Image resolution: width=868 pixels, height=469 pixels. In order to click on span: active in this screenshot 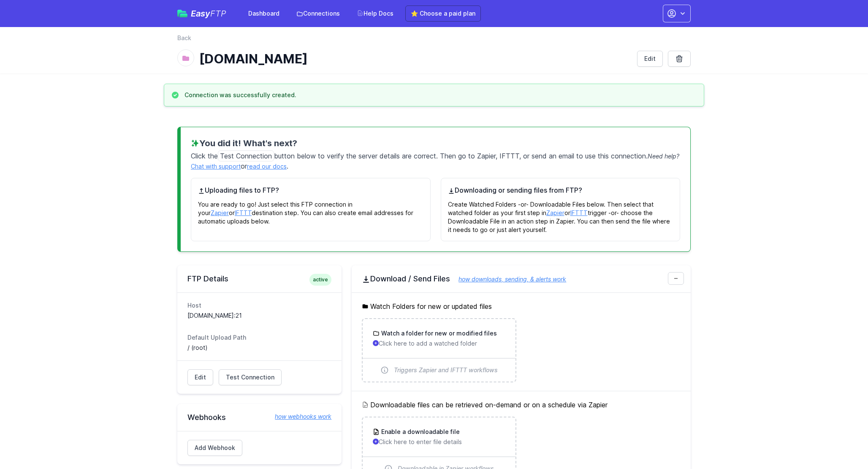, I will do `click(320, 280)`.